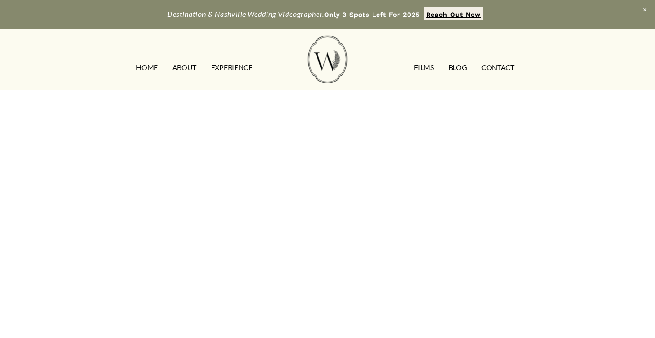 The height and width of the screenshot is (338, 655). Describe the element at coordinates (458, 68) in the screenshot. I see `a: Blog` at that location.